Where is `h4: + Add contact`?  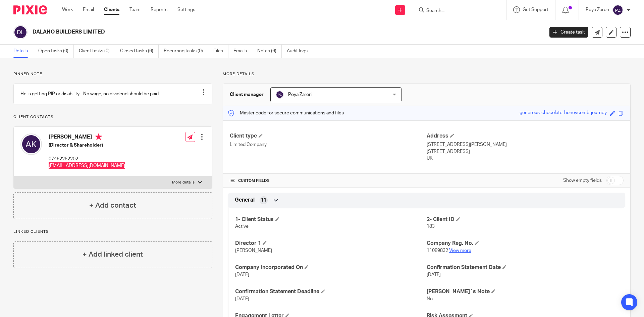 h4: + Add contact is located at coordinates (113, 205).